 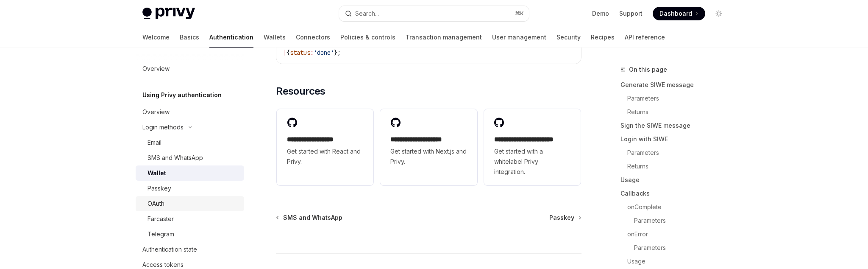 I want to click on button: Open search, so click(x=434, y=13).